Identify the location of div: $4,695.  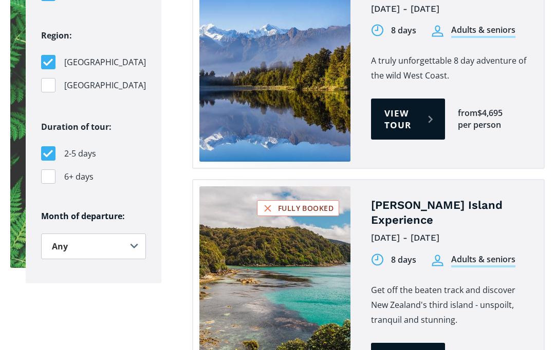
(489, 113).